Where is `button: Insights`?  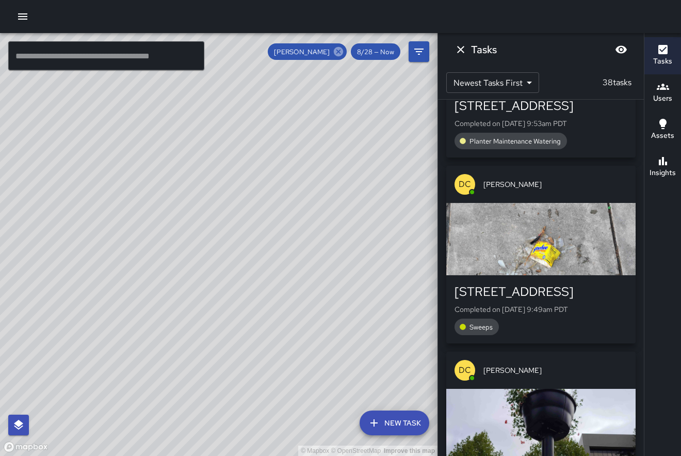 button: Insights is located at coordinates (663, 167).